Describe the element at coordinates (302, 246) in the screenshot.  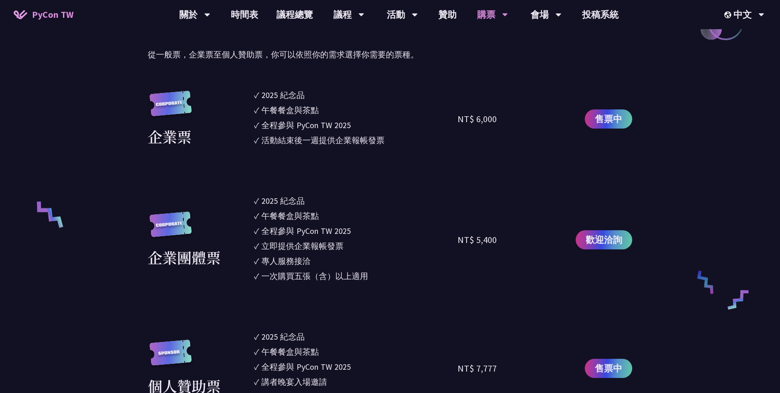
I see `div: 立即提供企業報帳發票` at that location.